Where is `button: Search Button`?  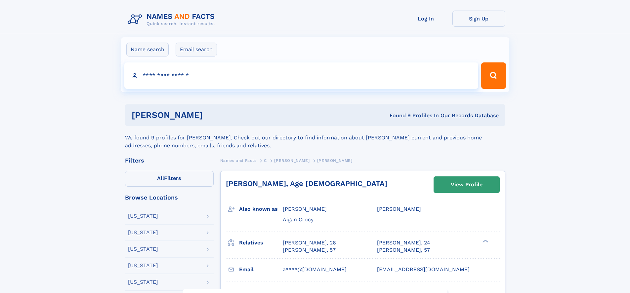 button: Search Button is located at coordinates (493, 76).